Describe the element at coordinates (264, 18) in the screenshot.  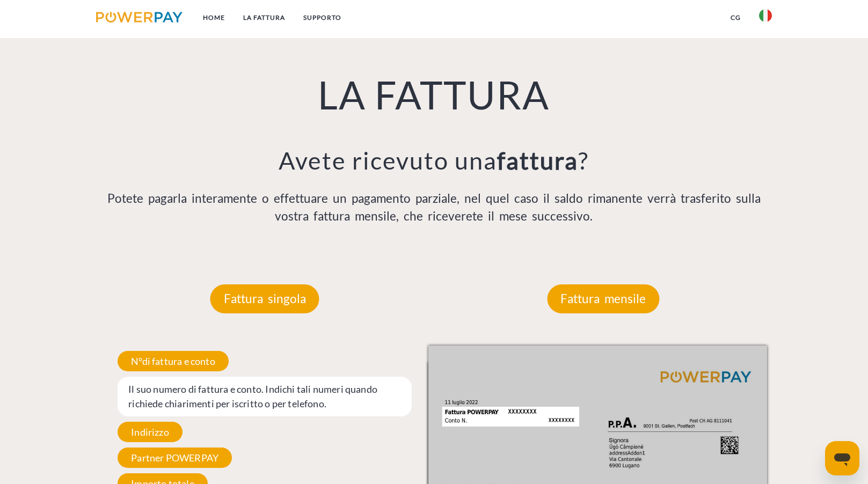
I see `a: LA FATTURA` at that location.